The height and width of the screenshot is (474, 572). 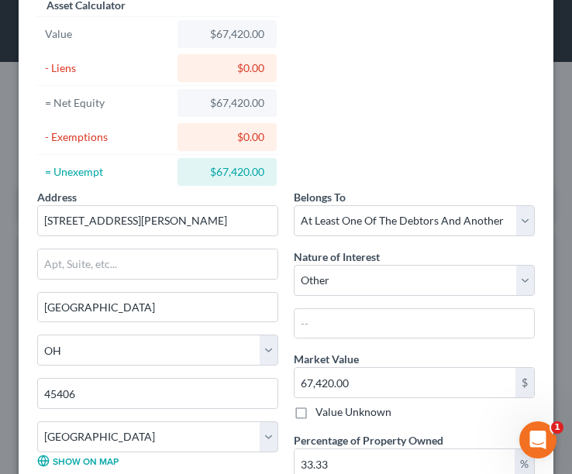 What do you see at coordinates (157, 394) in the screenshot?
I see `input: Enter zip...` at bounding box center [157, 394].